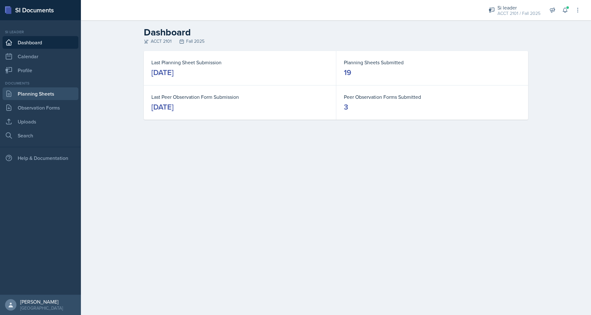 The image size is (591, 315). What do you see at coordinates (336, 32) in the screenshot?
I see `h2: Dashboard` at bounding box center [336, 32].